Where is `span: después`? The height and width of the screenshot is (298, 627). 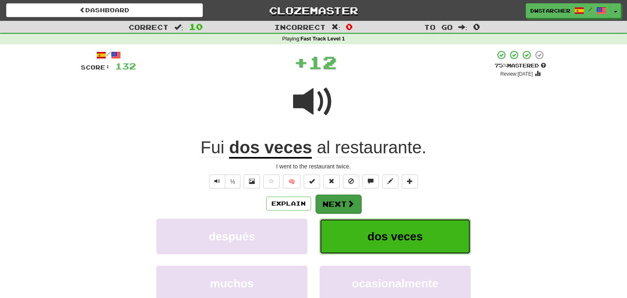
span: después is located at coordinates (232, 236).